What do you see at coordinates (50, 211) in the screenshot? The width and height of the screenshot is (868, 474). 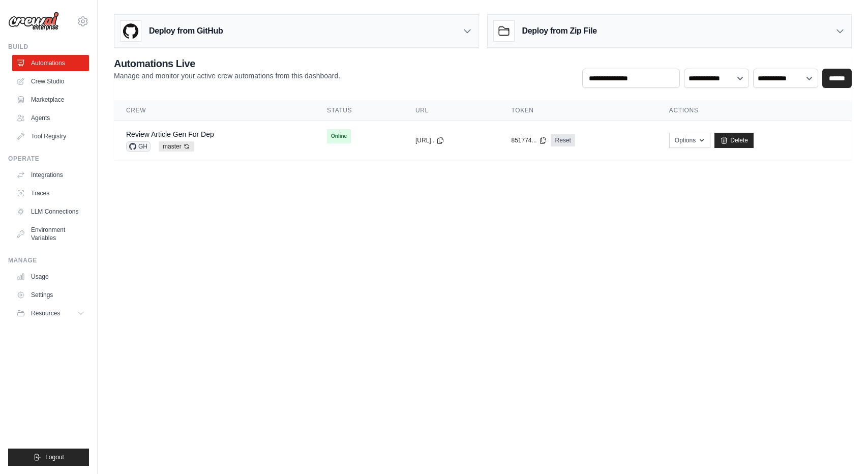 I see `a: LLM Connections` at bounding box center [50, 211].